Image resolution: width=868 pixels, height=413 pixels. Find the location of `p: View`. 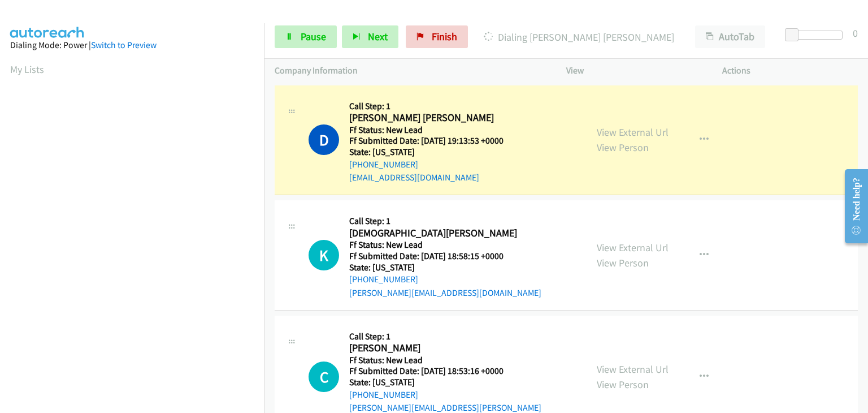

p: View is located at coordinates (635, 70).